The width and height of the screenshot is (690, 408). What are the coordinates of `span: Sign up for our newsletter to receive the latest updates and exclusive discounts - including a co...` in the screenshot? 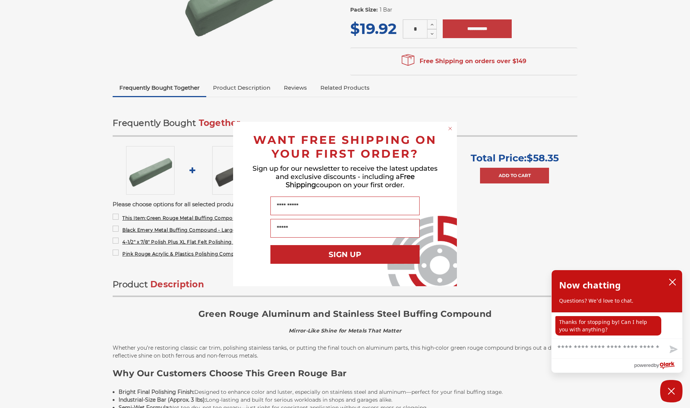 It's located at (345, 177).